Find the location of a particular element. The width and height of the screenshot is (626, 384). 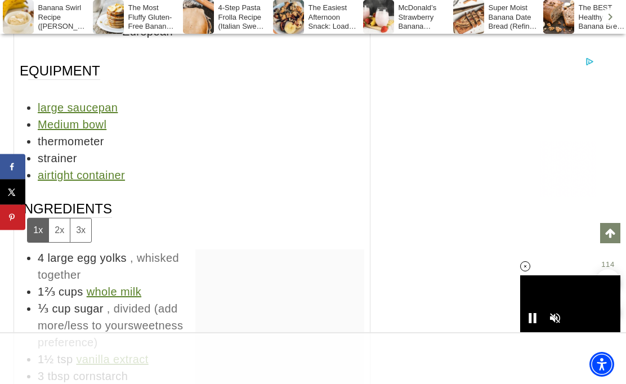

span: , divided (add more/less to yoursweetness preference) is located at coordinates (110, 326).